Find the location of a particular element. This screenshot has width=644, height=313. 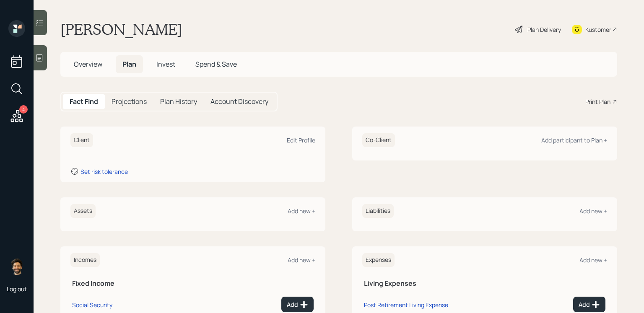

div: Edit Profile is located at coordinates (301, 140).